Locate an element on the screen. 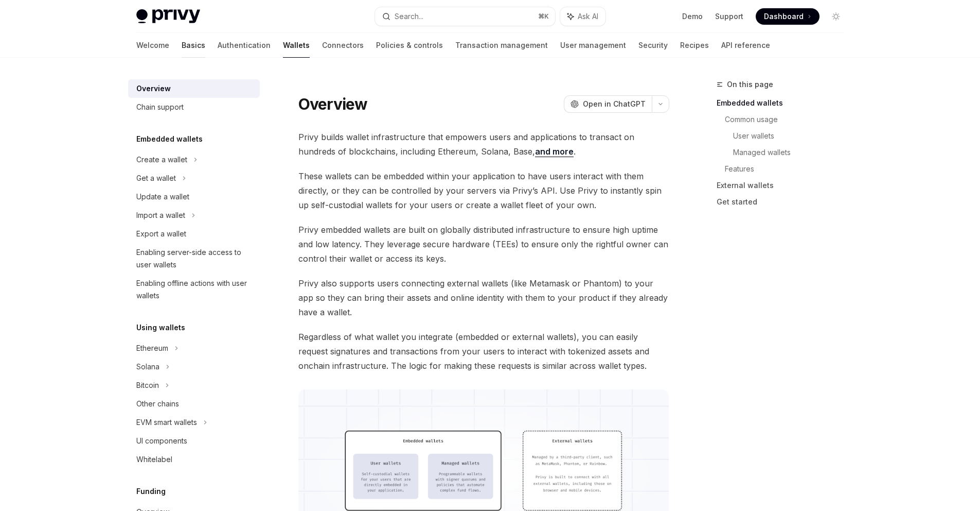 The height and width of the screenshot is (511, 980). a: Authentication is located at coordinates (244, 45).